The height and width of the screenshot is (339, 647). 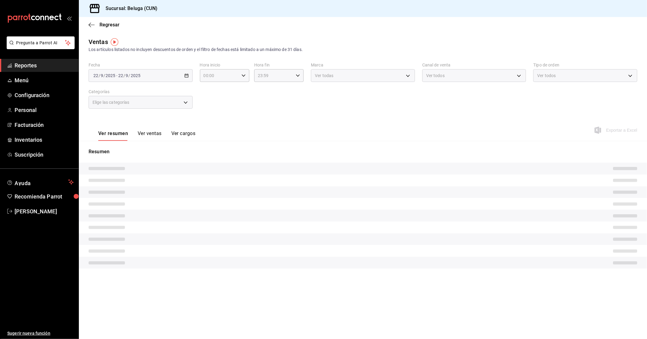 I want to click on button: Regresar, so click(x=104, y=25).